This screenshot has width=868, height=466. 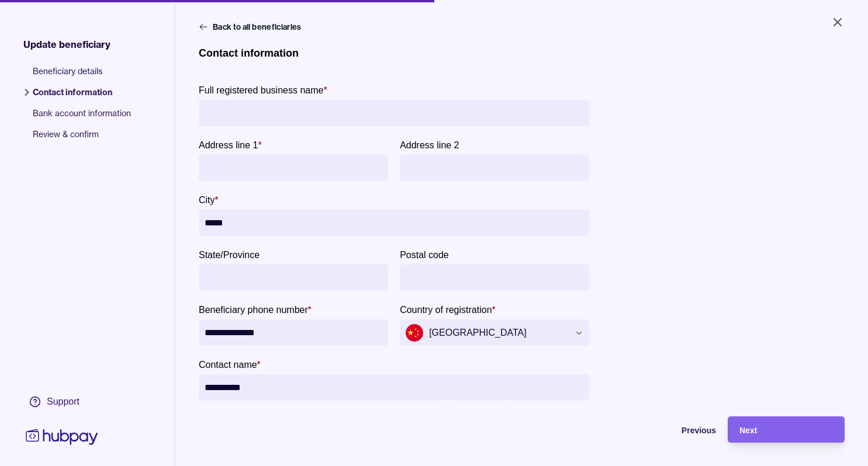 I want to click on input: Address line 1, so click(x=294, y=168).